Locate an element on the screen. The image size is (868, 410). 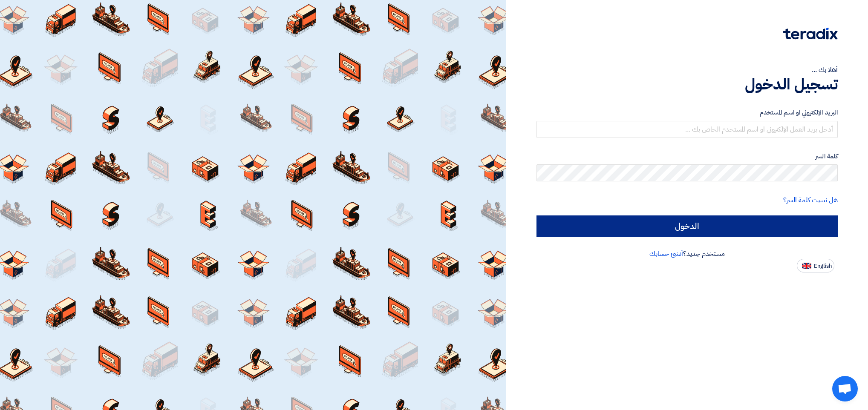
div: مستخدم جديد؟ is located at coordinates (687, 254).